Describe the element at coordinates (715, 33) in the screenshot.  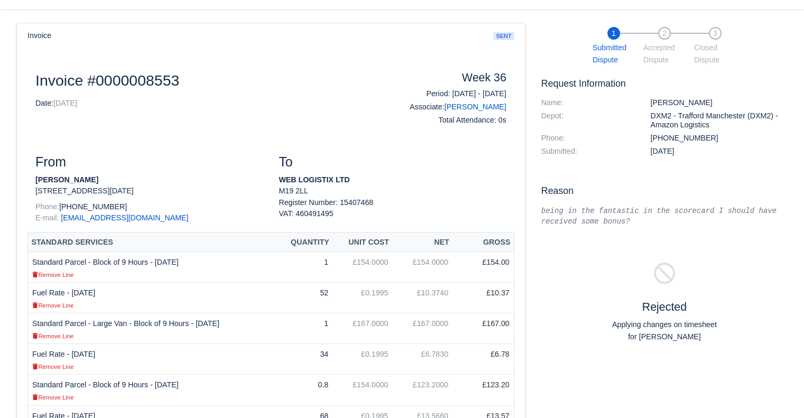
I see `span: 3` at that location.